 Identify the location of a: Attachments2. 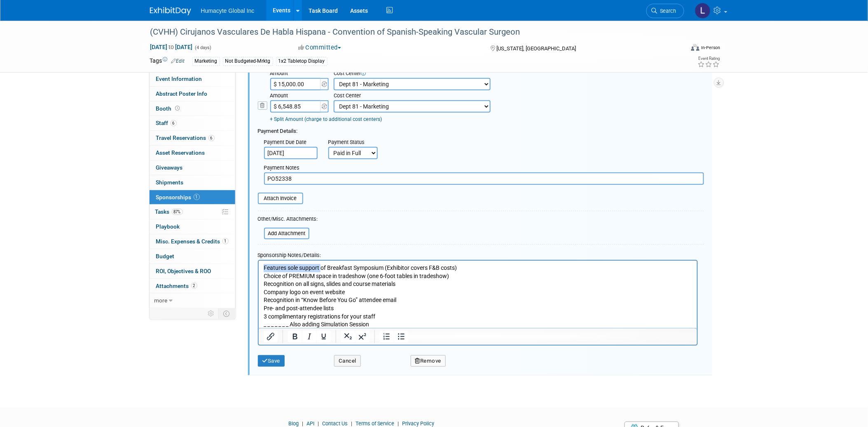
(192, 285).